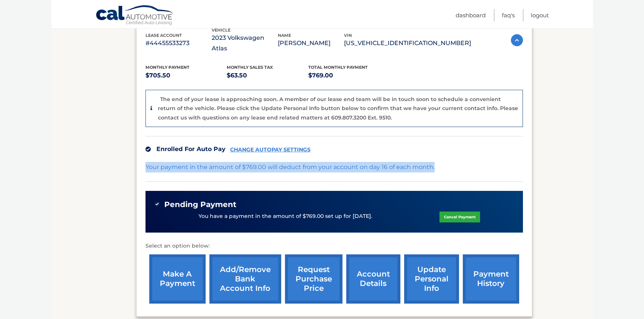 This screenshot has height=319, width=644. I want to click on p: The end of your lease is approaching soon. A member of our lease end team will be in touch soon t..., so click(338, 108).